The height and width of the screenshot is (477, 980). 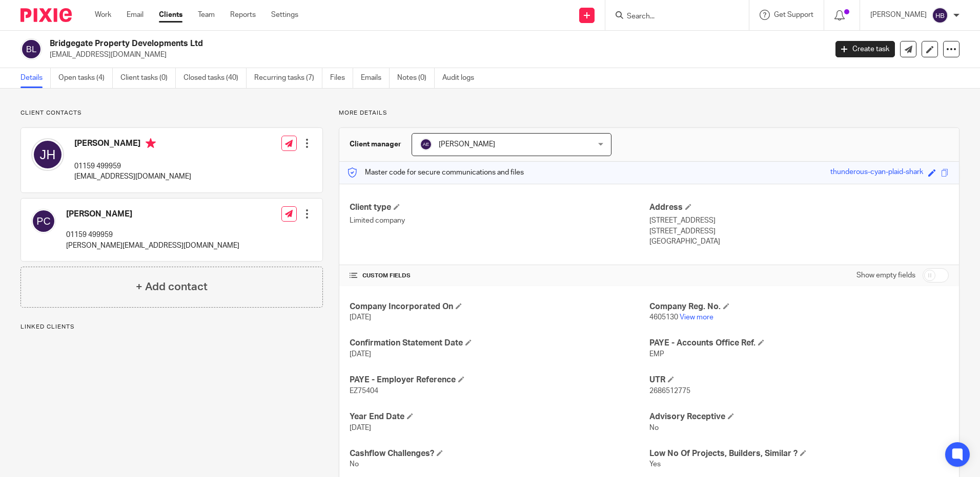 I want to click on h3: Client manager, so click(x=376, y=144).